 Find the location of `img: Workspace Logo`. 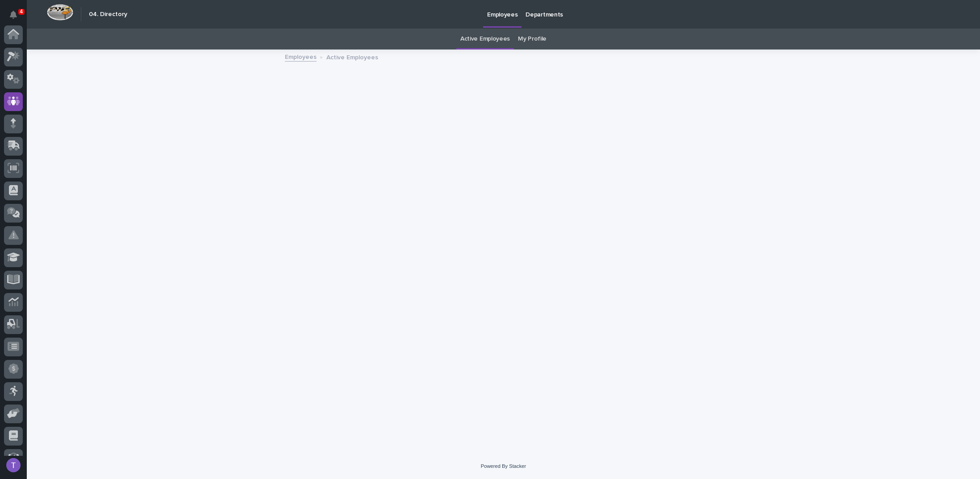

img: Workspace Logo is located at coordinates (60, 12).